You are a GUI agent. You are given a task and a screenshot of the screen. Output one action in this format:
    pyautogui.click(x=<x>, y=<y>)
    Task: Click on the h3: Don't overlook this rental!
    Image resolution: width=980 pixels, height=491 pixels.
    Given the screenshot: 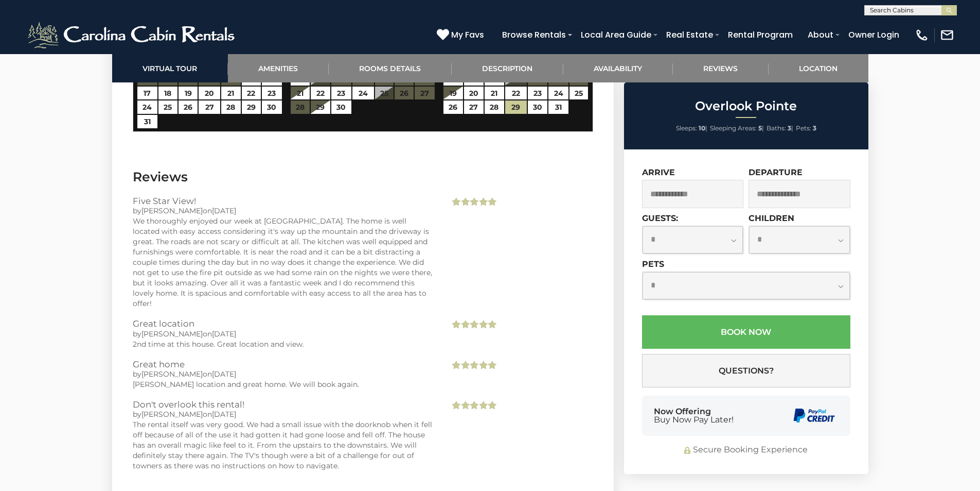 What is the action you would take?
    pyautogui.click(x=284, y=404)
    